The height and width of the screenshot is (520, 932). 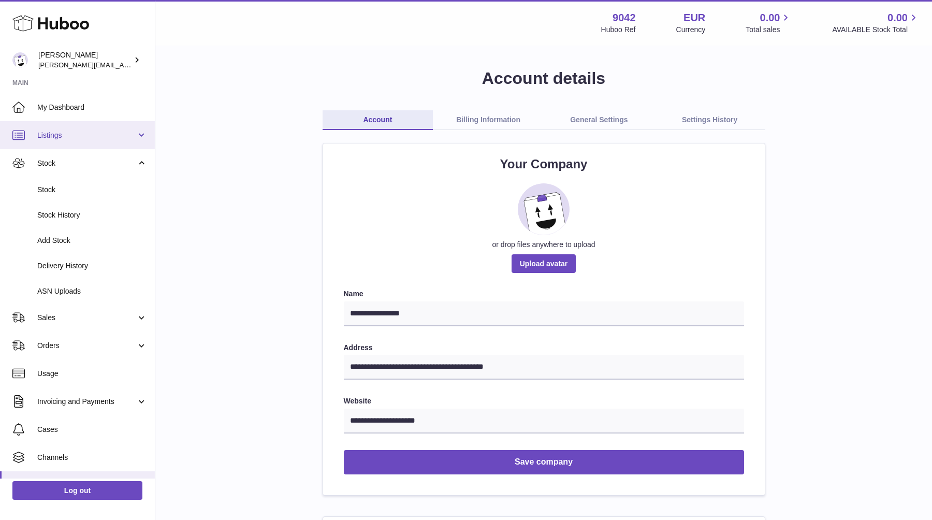 I want to click on span: Add Stock, so click(x=92, y=240).